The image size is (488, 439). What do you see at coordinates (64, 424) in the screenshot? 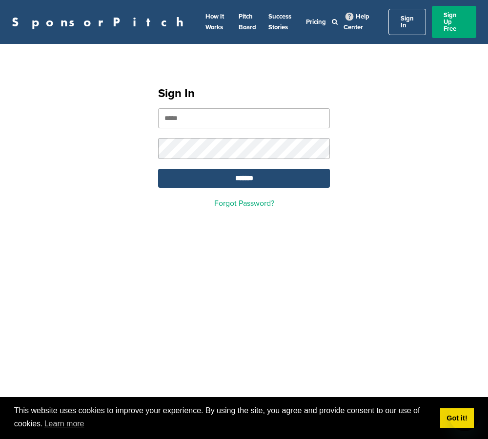
I see `a: learn more about cookies` at bounding box center [64, 424].